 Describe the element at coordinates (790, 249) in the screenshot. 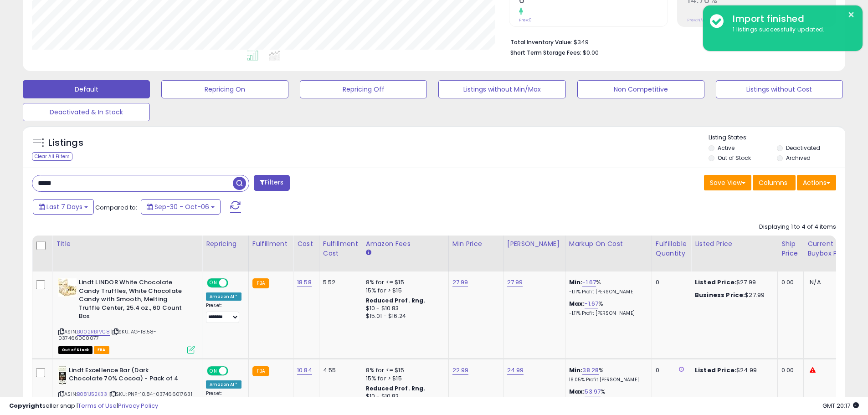

I see `div: Ship Price` at that location.